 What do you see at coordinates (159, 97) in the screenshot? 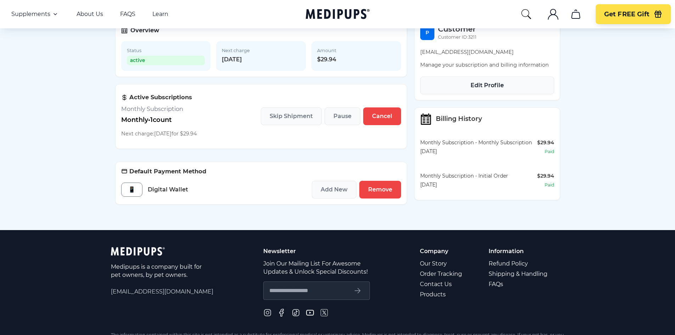
I see `h3: Active Subscriptions` at bounding box center [159, 97].